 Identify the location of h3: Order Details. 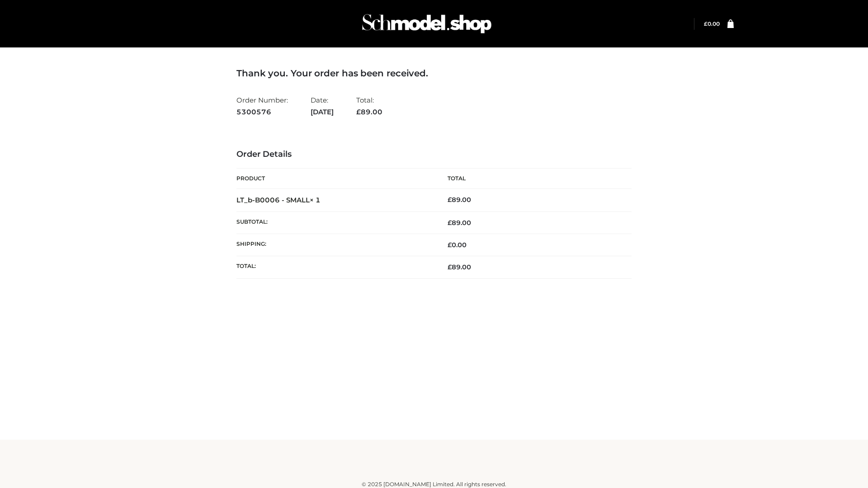
(434, 154).